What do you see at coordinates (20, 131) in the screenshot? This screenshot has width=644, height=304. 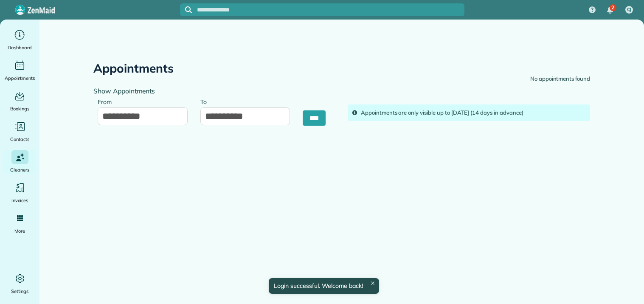 I see `a: Contacts` at bounding box center [20, 131].